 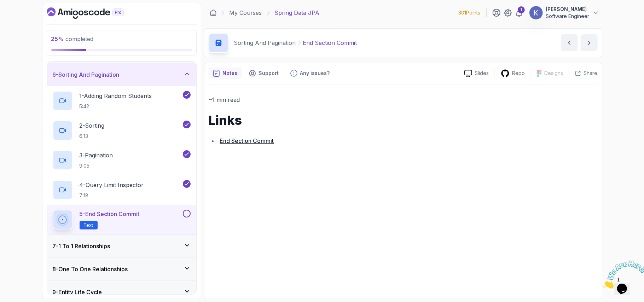 What do you see at coordinates (58, 39) in the screenshot?
I see `span: 25 %` at bounding box center [58, 39].